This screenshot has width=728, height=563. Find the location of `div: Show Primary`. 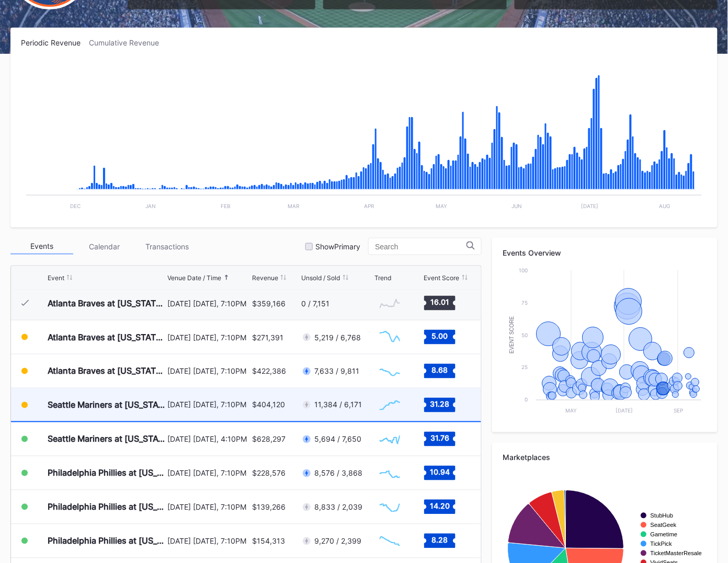

div: Show Primary is located at coordinates (338, 246).